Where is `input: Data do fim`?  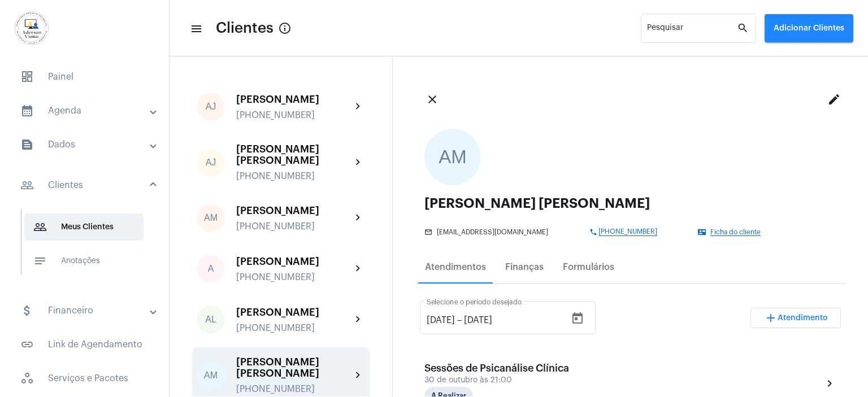 input: Data do fim is located at coordinates (498, 320).